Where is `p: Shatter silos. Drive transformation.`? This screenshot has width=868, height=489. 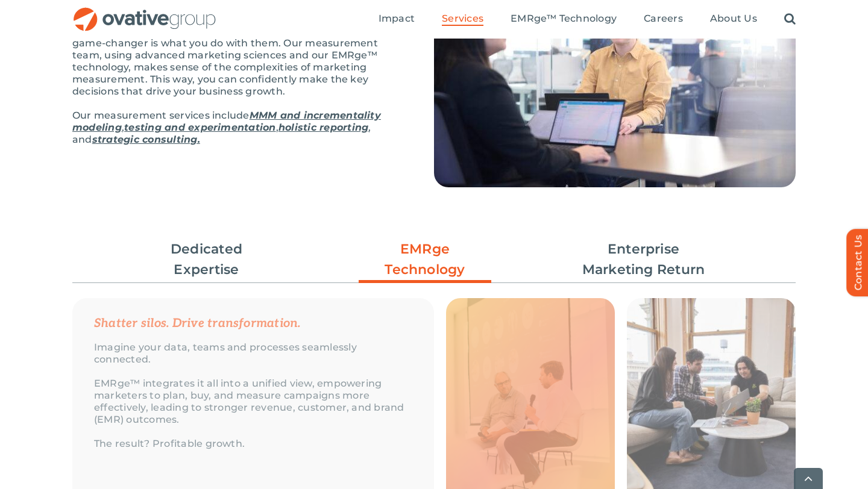
p: Shatter silos. Drive transformation. is located at coordinates (253, 323).